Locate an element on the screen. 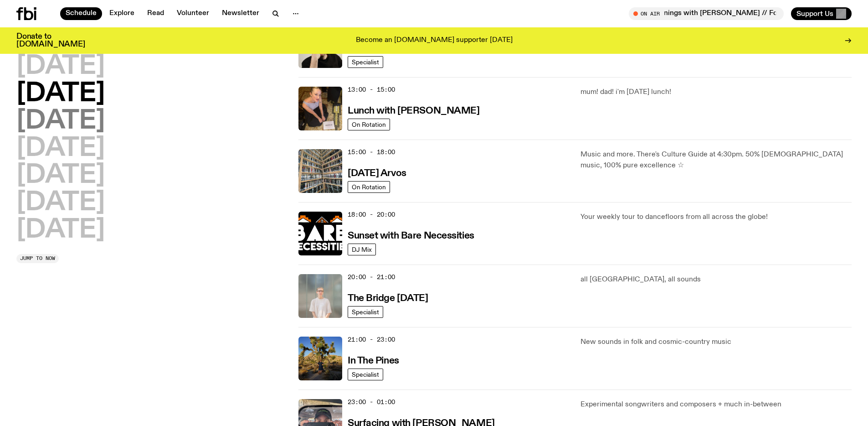 The image size is (868, 426). a: In The Pines is located at coordinates (374, 360).